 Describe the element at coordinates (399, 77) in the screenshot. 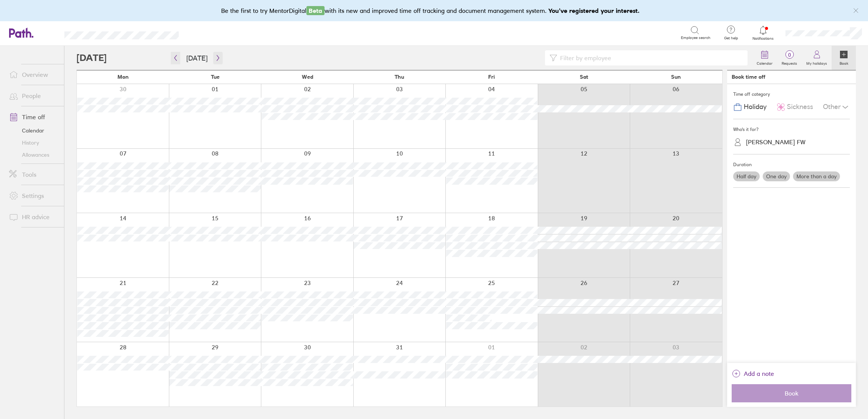

I see `span: Thu` at that location.